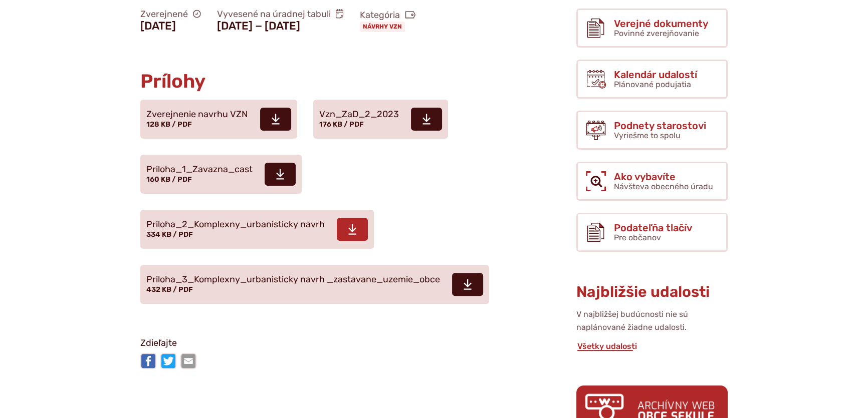  Describe the element at coordinates (653, 84) in the screenshot. I see `span: Plánované podujatia` at that location.